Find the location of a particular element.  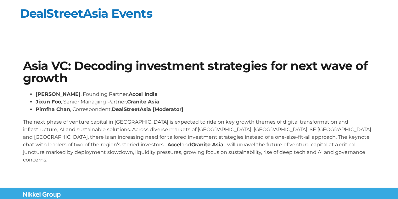

strong: Jixun Foo is located at coordinates (48, 101).